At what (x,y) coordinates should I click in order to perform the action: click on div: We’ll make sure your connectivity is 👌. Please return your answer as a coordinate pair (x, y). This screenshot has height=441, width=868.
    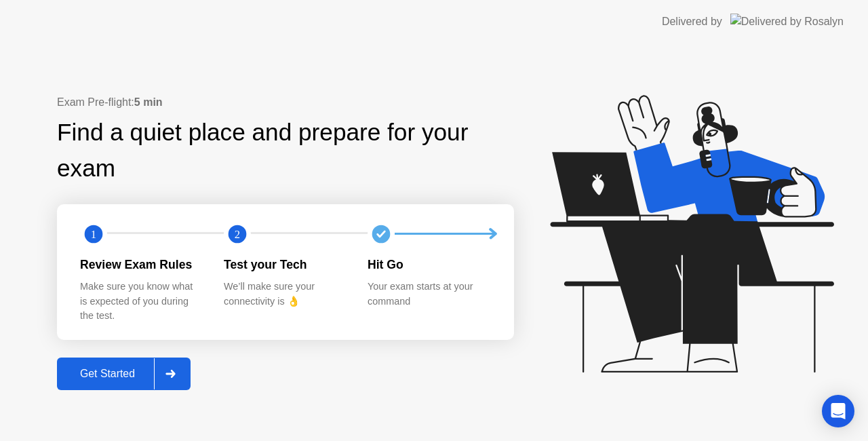
    Looking at the image, I should click on (285, 293).